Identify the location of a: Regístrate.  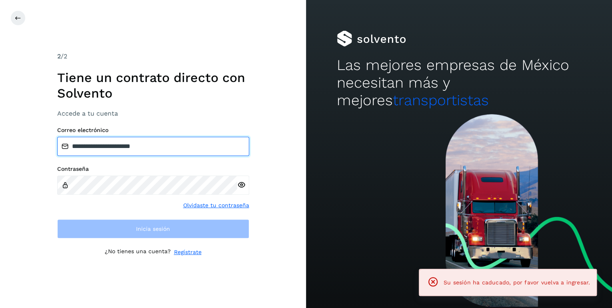
(188, 252).